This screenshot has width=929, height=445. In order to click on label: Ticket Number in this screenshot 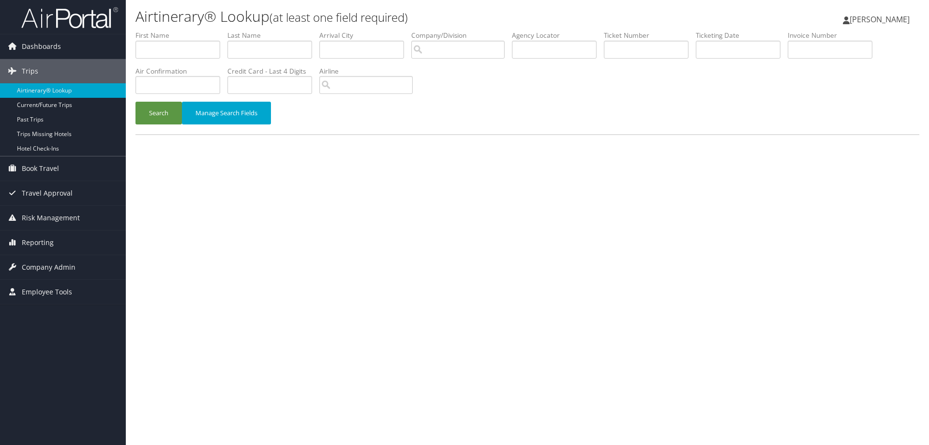, I will do `click(650, 35)`.